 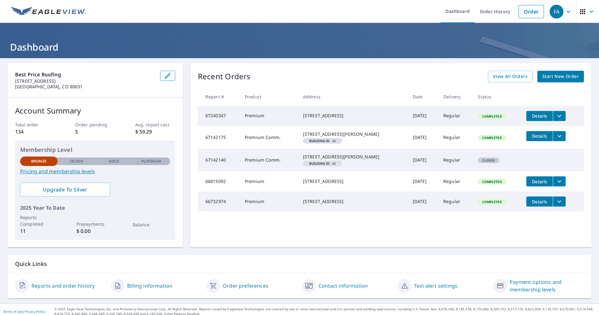 I want to click on th: Date, so click(x=423, y=97).